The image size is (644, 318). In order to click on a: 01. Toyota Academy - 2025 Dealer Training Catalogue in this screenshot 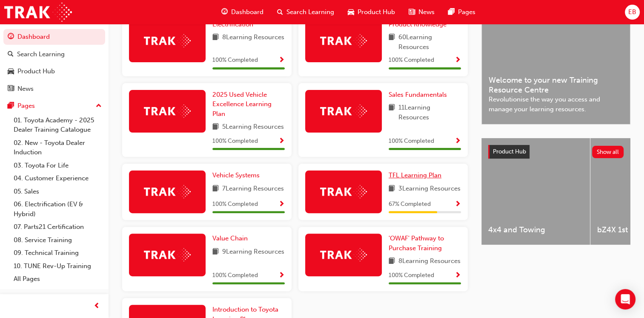, I will do `click(57, 125)`.